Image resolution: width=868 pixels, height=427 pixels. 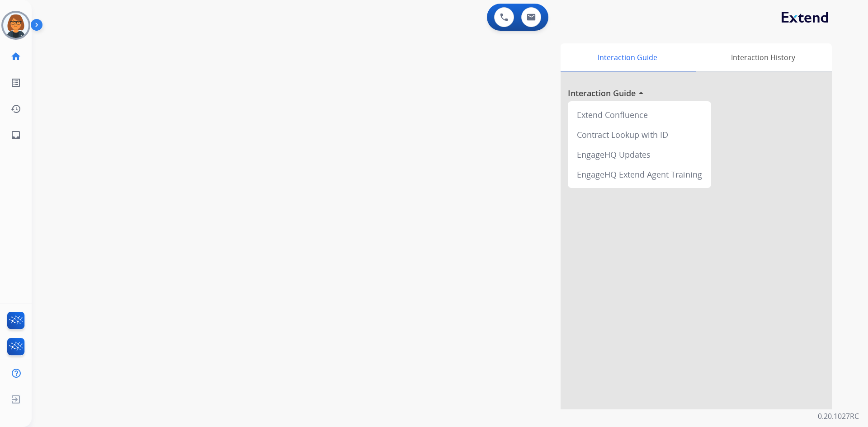 I want to click on img: avatar, so click(x=16, y=25).